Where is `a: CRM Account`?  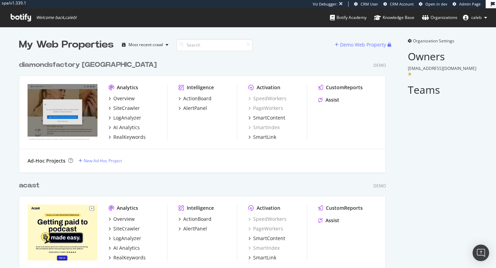
a: CRM Account is located at coordinates (399, 4).